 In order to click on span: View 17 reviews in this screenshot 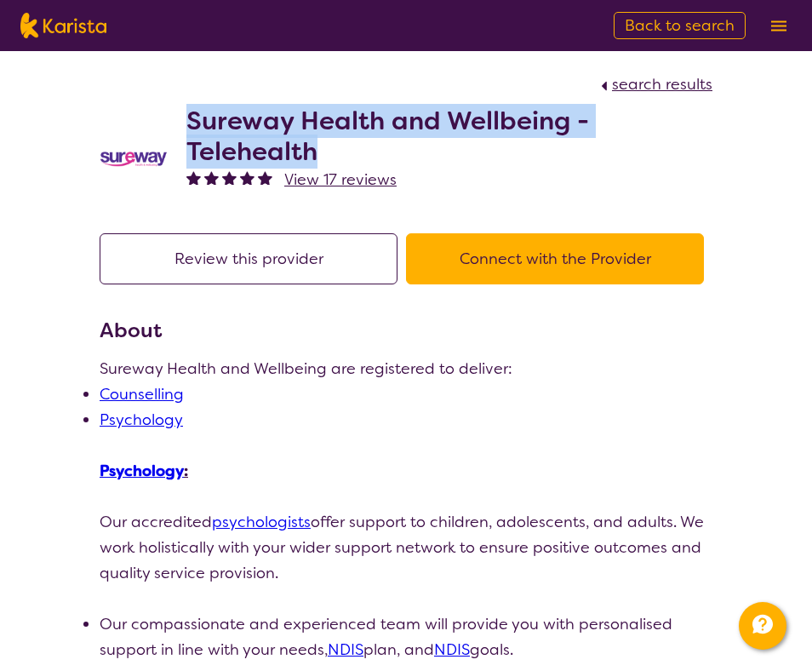, I will do `click(341, 179)`.